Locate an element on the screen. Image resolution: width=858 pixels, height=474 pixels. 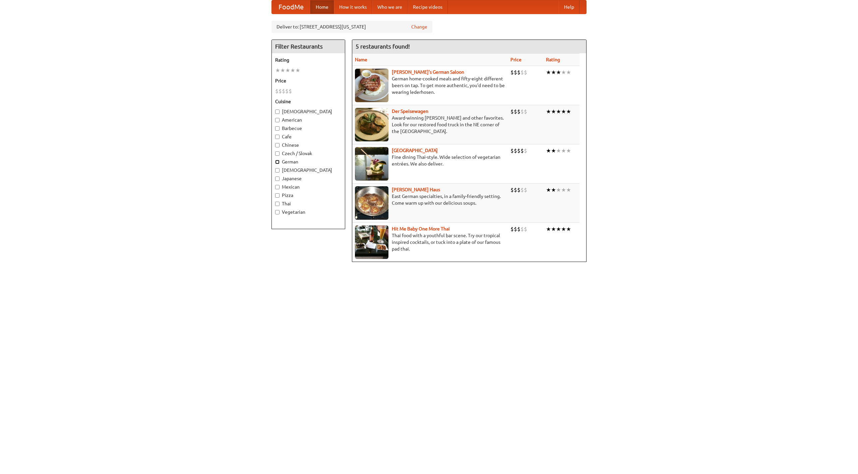
a: Who we are is located at coordinates (390, 7).